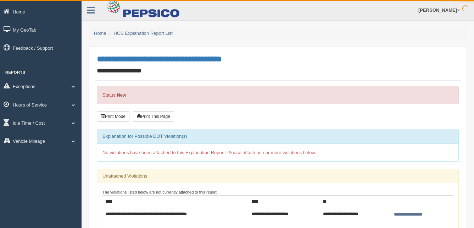 Image resolution: width=474 pixels, height=228 pixels. Describe the element at coordinates (100, 33) in the screenshot. I see `a: Home` at that location.